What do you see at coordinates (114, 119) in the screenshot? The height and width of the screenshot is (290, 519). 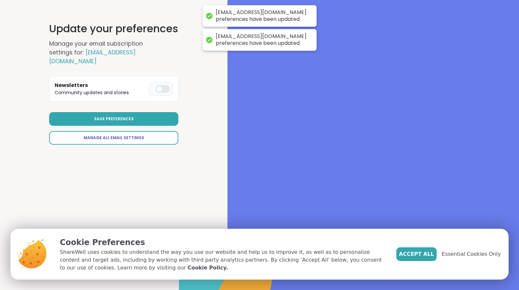 I see `button: Save Preferences` at bounding box center [114, 119].